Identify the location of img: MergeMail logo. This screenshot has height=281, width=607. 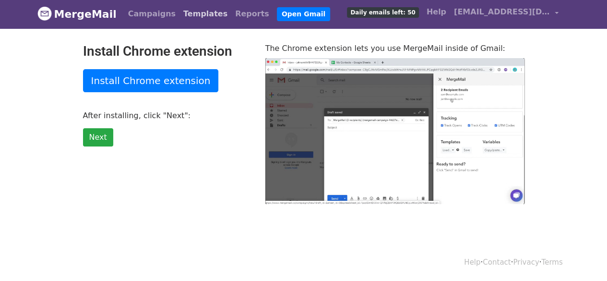
(45, 13).